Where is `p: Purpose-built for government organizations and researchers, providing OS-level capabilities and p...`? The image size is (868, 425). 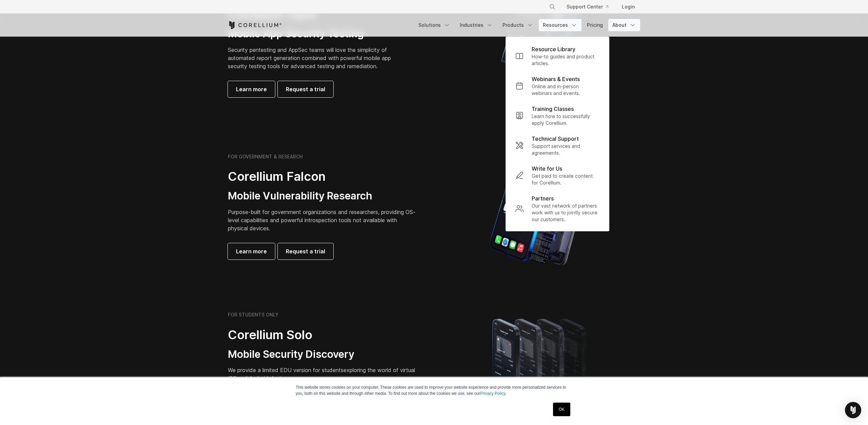 p: Purpose-built for government organizations and researchers, providing OS-level capabilities and p... is located at coordinates (323, 220).